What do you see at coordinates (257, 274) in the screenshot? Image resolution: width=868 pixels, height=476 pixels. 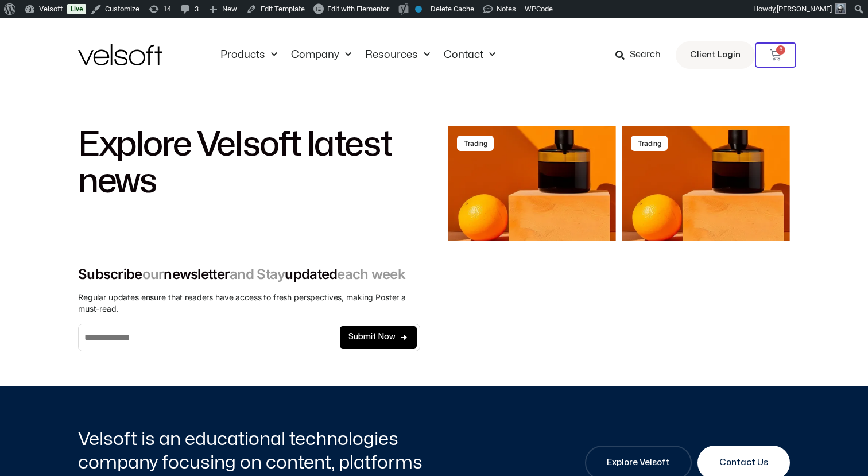 I see `span: and Stay` at bounding box center [257, 274].